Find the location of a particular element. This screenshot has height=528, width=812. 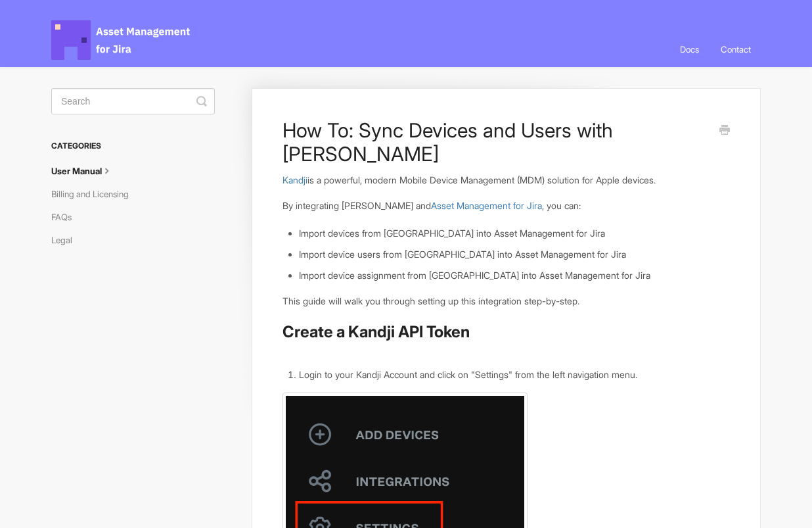

a: Print this Article is located at coordinates (725, 131).